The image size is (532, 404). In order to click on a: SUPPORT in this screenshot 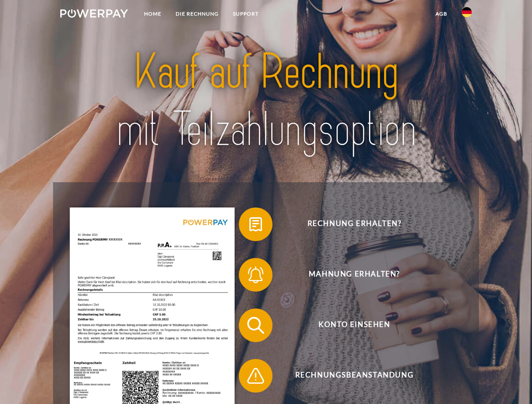, I will do `click(245, 14)`.